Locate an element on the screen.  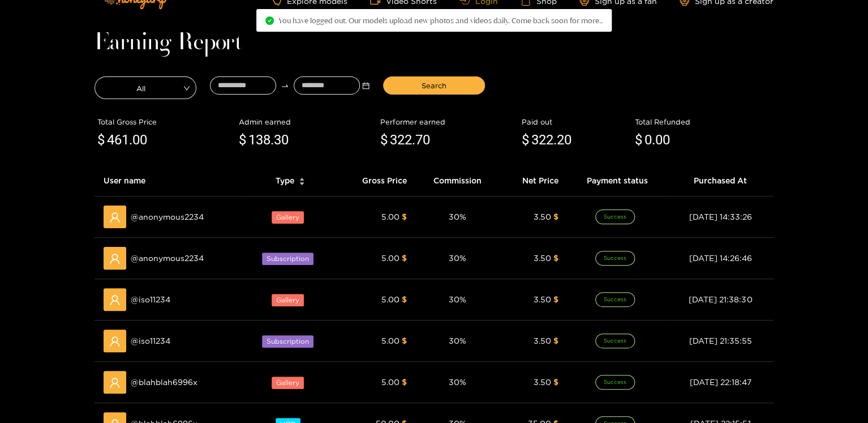
span: You have logged out. Our models upload new photos and videos daily. Come back soon for more.. is located at coordinates (441, 20).